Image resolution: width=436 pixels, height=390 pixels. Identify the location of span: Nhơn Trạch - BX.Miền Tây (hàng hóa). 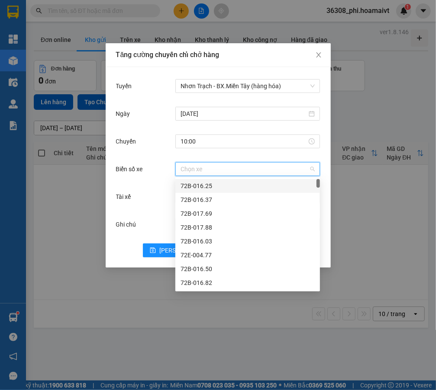
(247, 86).